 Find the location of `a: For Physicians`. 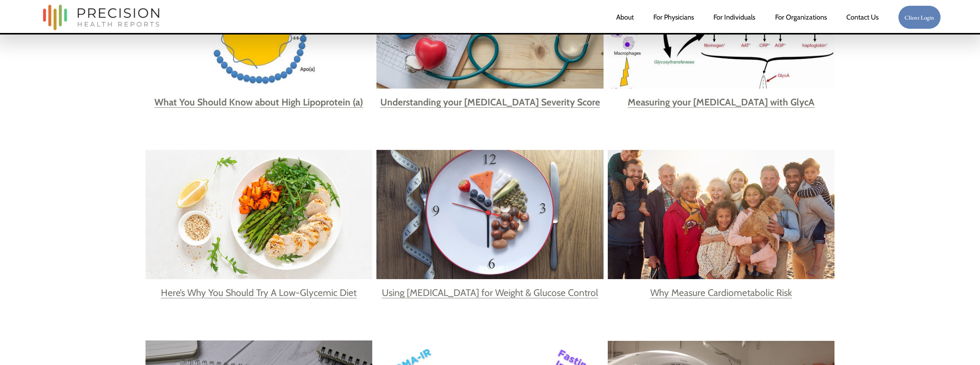

a: For Physicians is located at coordinates (674, 17).